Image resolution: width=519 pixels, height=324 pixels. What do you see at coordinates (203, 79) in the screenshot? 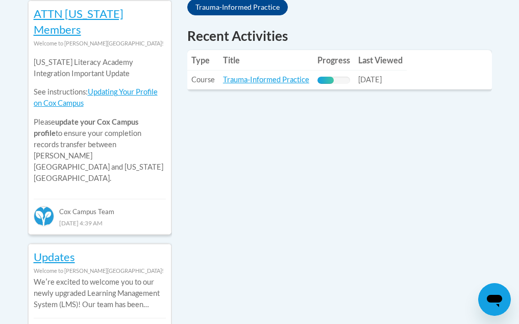
I see `span: Course` at bounding box center [203, 79].